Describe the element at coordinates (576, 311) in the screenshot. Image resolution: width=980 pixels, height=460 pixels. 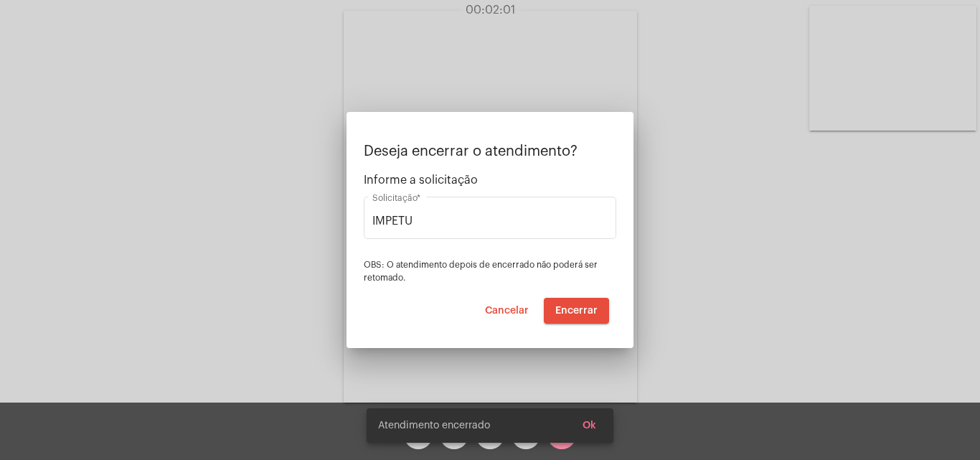
I see `span: Encerrar` at that location.